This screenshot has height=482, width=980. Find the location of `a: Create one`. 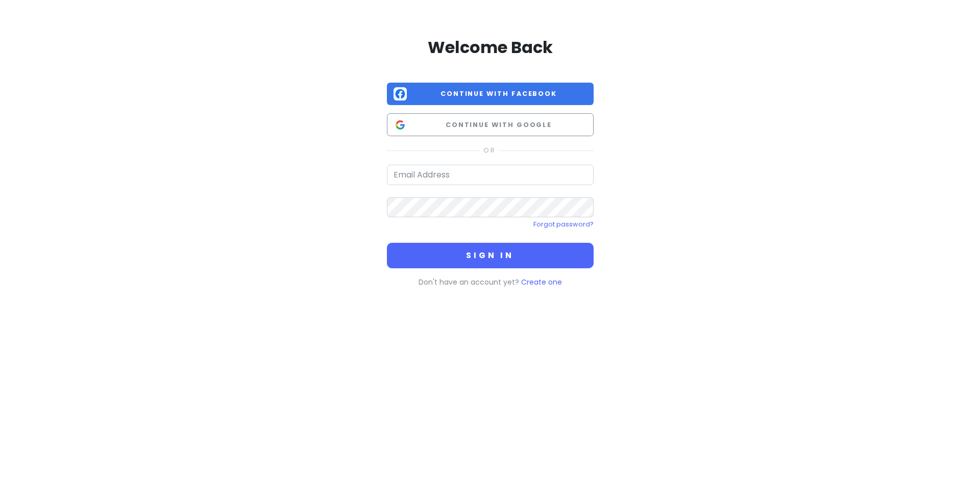

a: Create one is located at coordinates (541, 282).